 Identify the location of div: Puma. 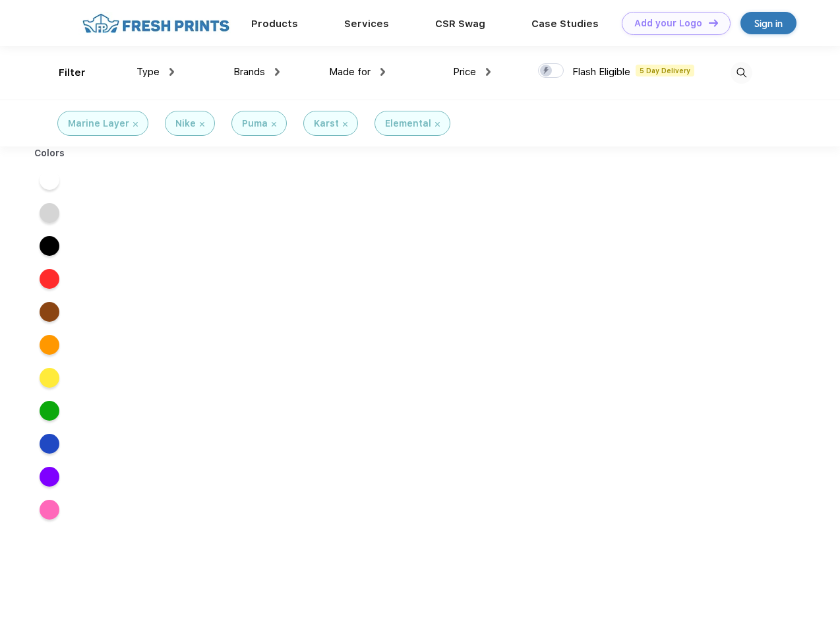
(255, 123).